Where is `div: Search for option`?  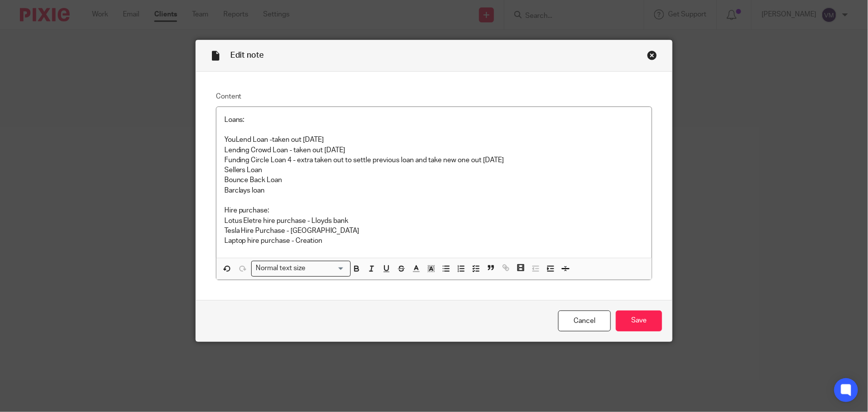
div: Search for option is located at coordinates (301, 268).